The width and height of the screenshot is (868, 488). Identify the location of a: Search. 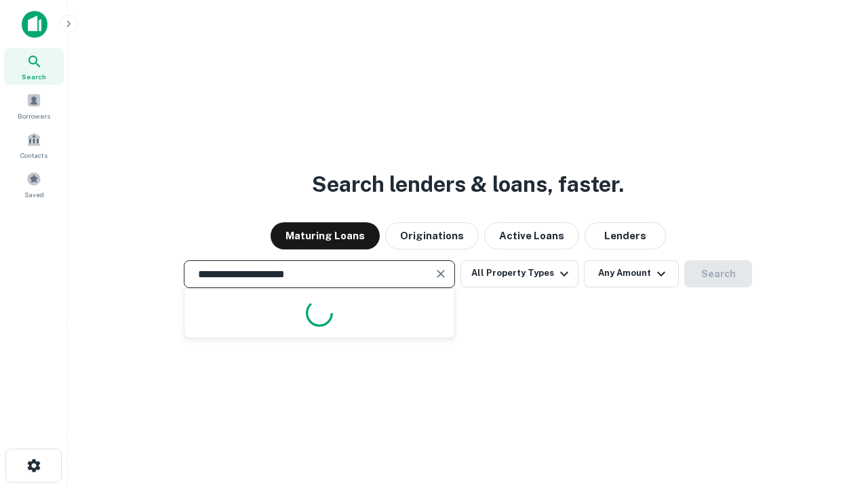
(34, 67).